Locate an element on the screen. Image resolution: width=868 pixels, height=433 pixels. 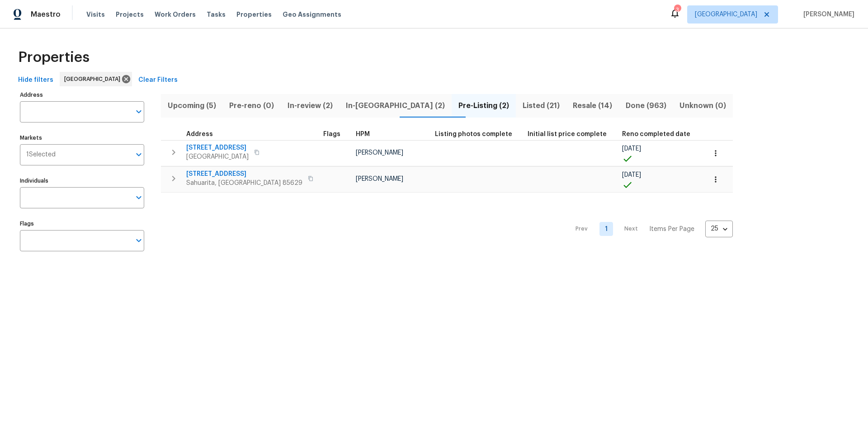
div: 25 is located at coordinates (719, 229).